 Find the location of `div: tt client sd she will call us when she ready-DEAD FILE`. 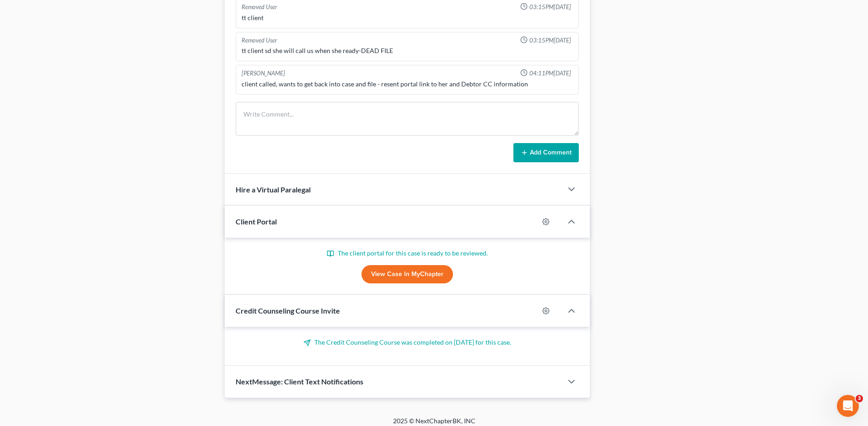

div: tt client sd she will call us when she ready-DEAD FILE is located at coordinates (407, 51).